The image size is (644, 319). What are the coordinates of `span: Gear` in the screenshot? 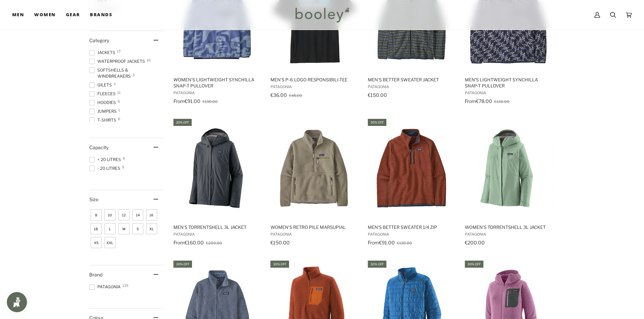 It's located at (73, 15).